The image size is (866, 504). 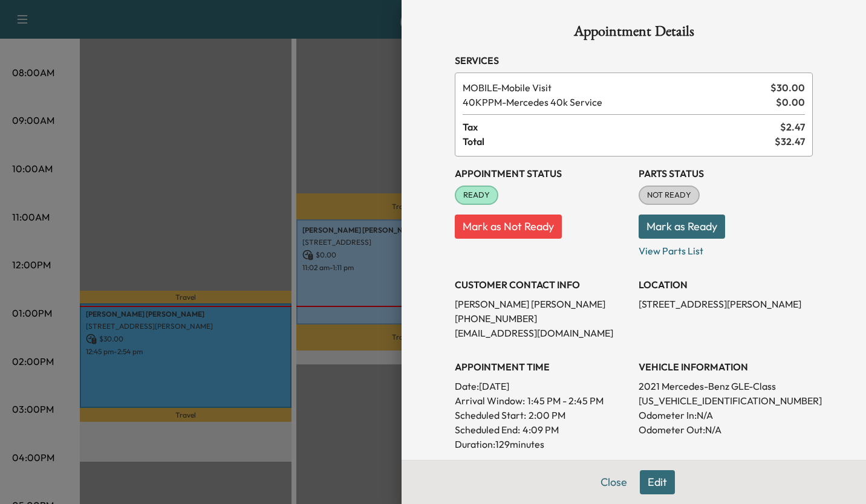 What do you see at coordinates (726, 386) in the screenshot?
I see `p: 2021 Mercedes-Benz GLE-Class` at bounding box center [726, 386].